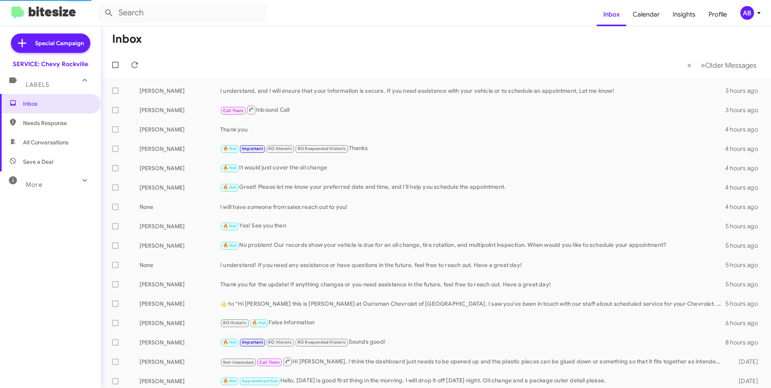 The image size is (771, 388). I want to click on span: Profile, so click(718, 15).